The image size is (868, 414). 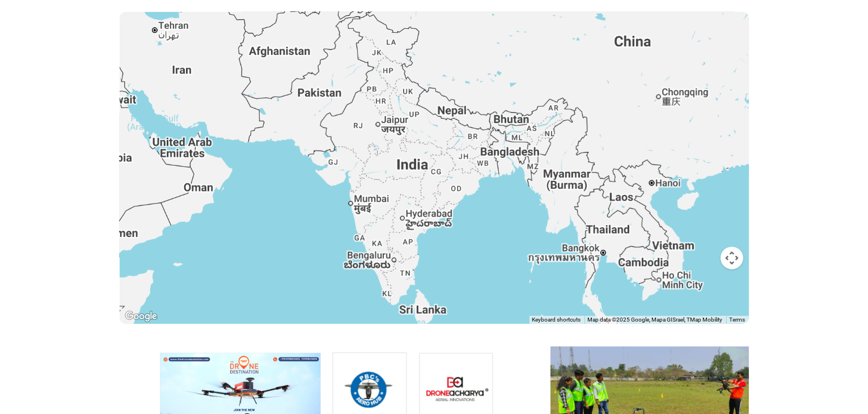 What do you see at coordinates (732, 259) in the screenshot?
I see `button: Map camera controls` at bounding box center [732, 259].